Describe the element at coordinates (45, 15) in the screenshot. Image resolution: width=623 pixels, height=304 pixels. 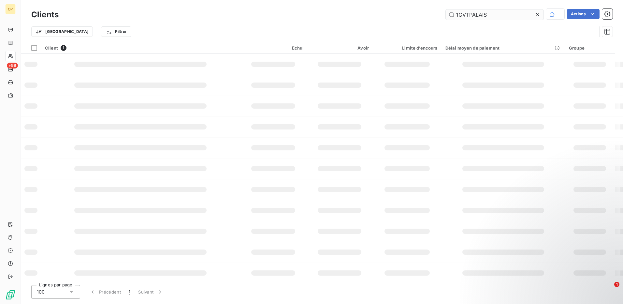
I see `h3: Clients` at that location.